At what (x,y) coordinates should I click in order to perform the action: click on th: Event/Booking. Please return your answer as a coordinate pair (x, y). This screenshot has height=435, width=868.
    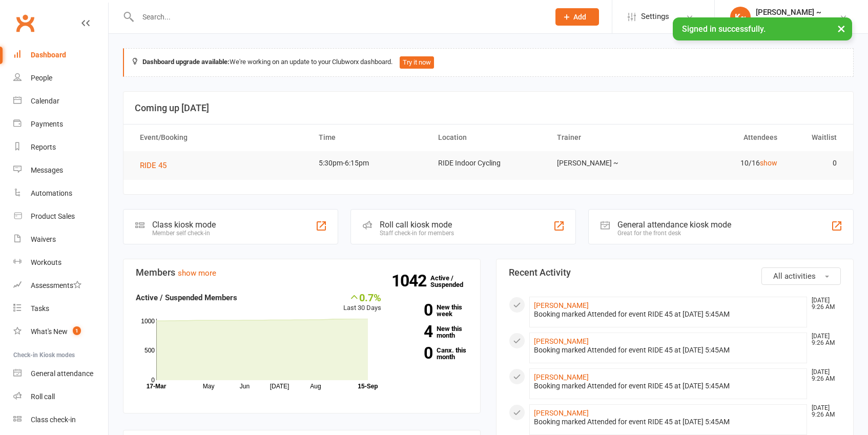
    Looking at the image, I should click on (220, 138).